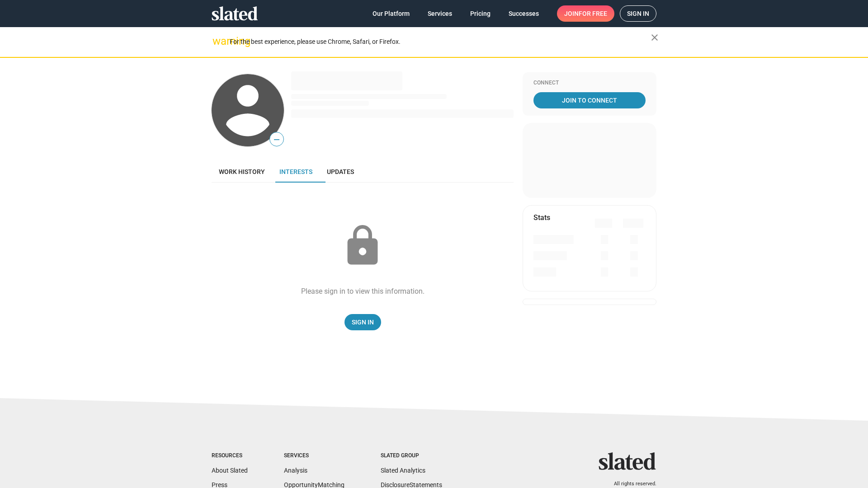  What do you see at coordinates (296, 172) in the screenshot?
I see `a: Interests` at bounding box center [296, 172].